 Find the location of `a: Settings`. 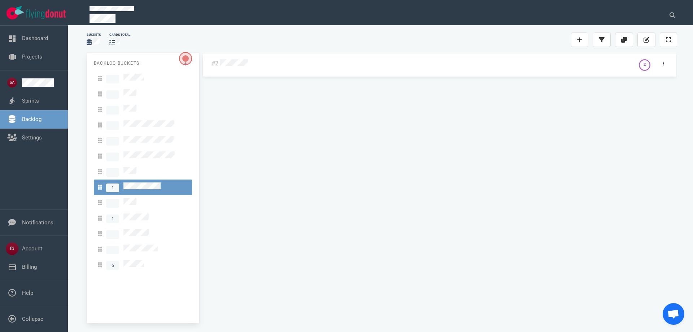

a: Settings is located at coordinates (32, 137).